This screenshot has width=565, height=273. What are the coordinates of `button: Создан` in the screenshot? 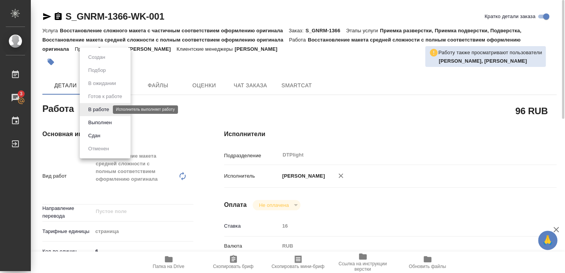 It's located at (97, 57).